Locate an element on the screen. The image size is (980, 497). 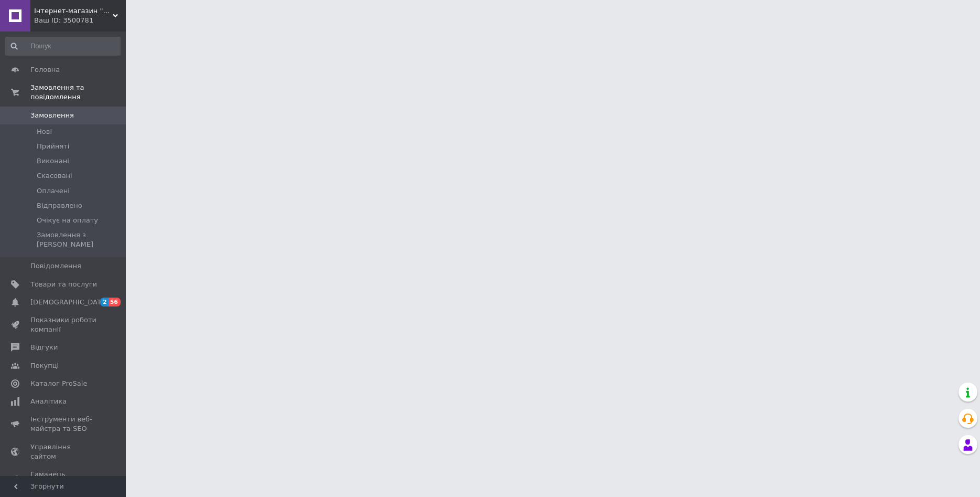
span: 56 is located at coordinates (115, 301).